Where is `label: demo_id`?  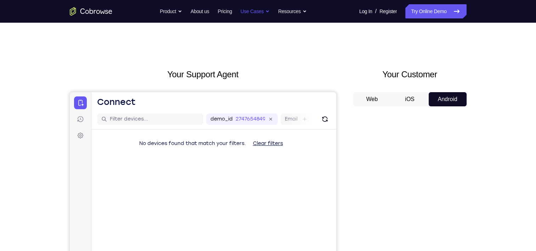 label: demo_id is located at coordinates (152, 27).